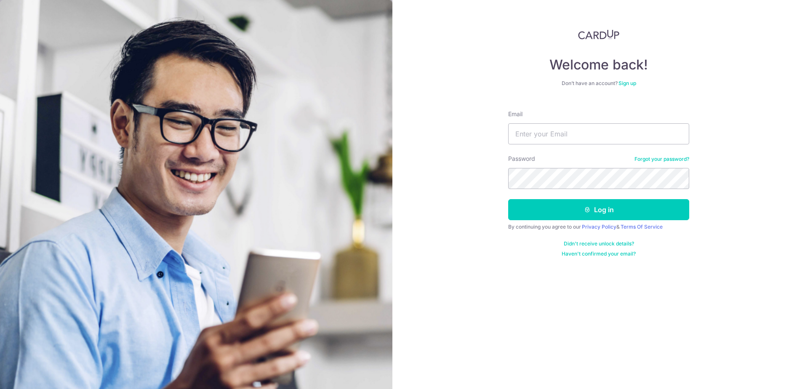  Describe the element at coordinates (598, 65) in the screenshot. I see `h4: Welcome back!` at that location.